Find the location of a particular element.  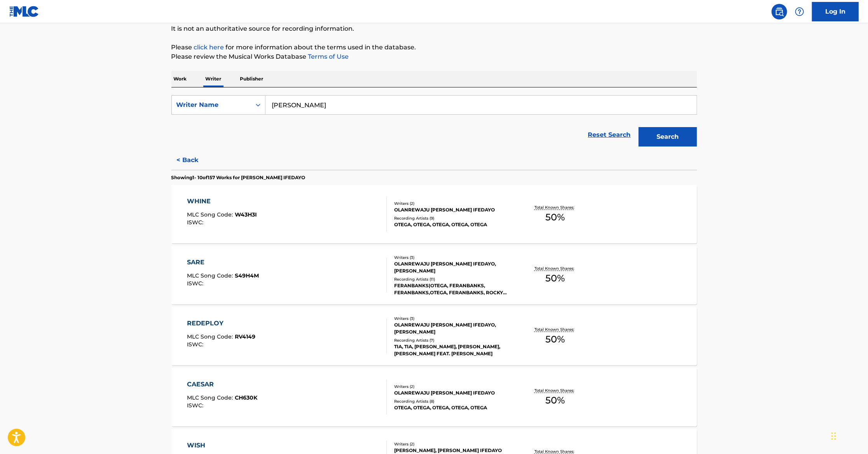

div: Writer Name is located at coordinates (211, 105).